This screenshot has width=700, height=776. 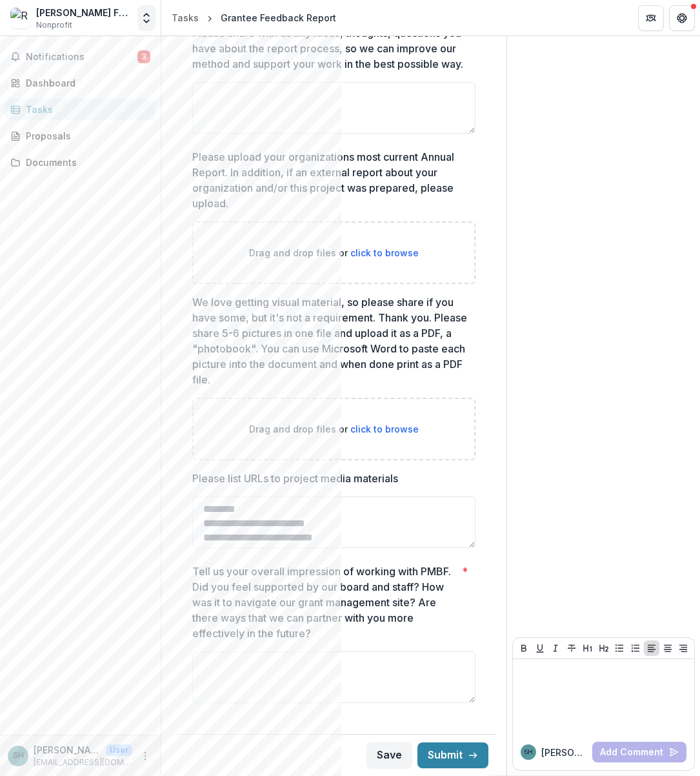 What do you see at coordinates (80, 136) in the screenshot?
I see `a: Proposals` at bounding box center [80, 136].